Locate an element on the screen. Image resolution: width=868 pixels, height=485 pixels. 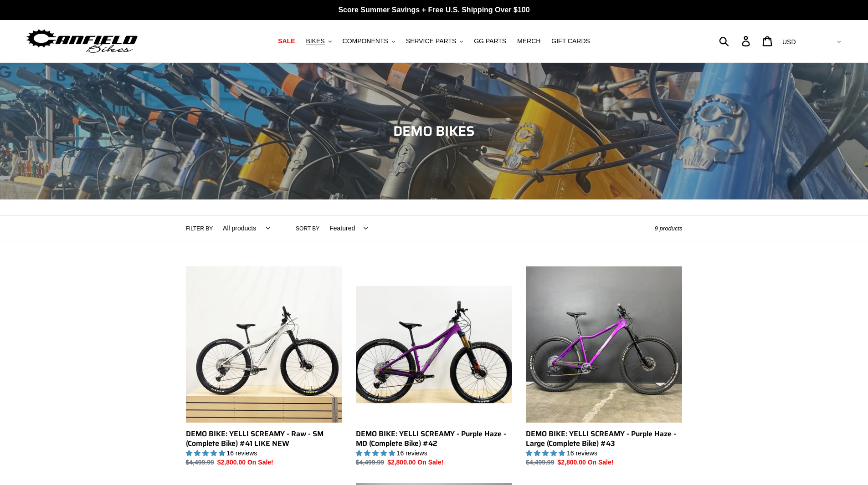
label: Filter by is located at coordinates (199, 228).